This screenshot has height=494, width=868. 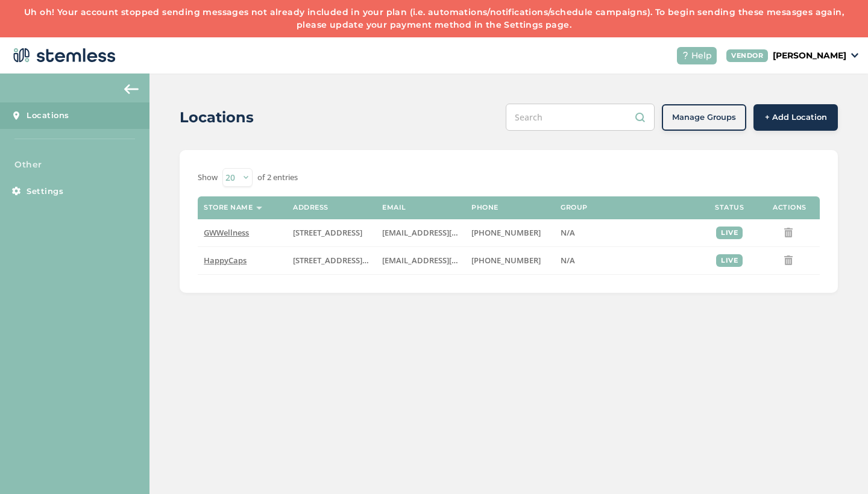 I want to click on span: HappyCaps, so click(x=225, y=260).